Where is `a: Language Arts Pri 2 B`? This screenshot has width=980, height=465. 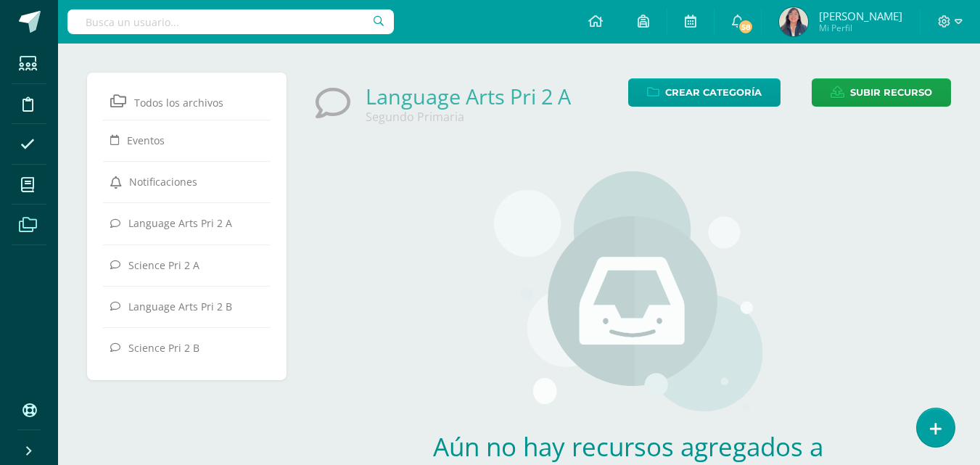 a: Language Arts Pri 2 B is located at coordinates (187, 306).